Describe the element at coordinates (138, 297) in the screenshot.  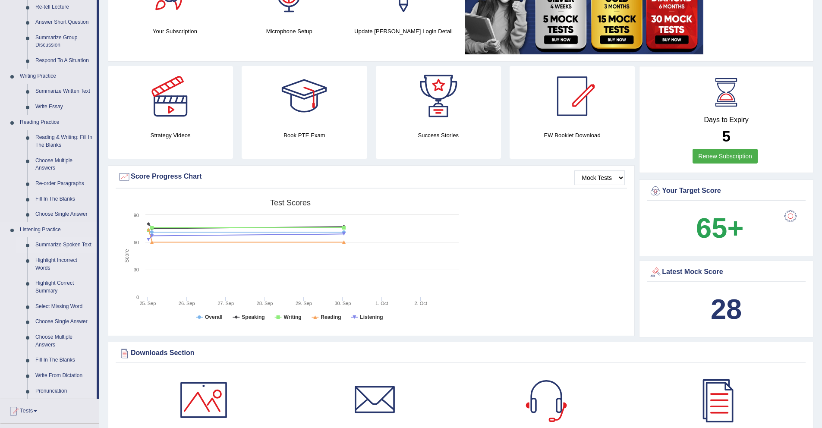
I see `text: 0` at that location.